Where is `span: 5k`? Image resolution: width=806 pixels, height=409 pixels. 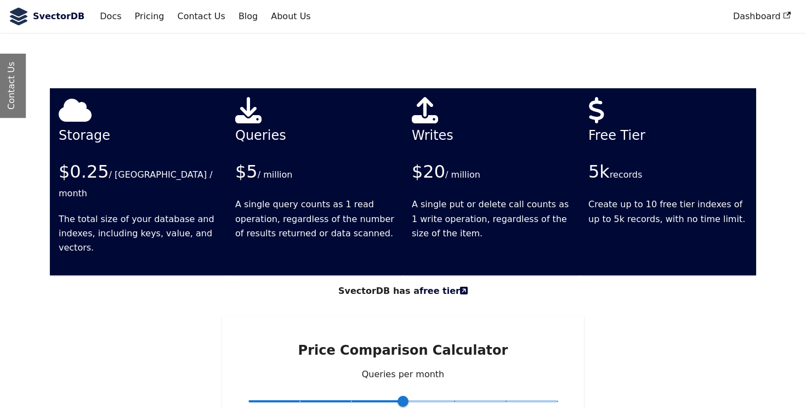 span: 5k is located at coordinates (599, 172).